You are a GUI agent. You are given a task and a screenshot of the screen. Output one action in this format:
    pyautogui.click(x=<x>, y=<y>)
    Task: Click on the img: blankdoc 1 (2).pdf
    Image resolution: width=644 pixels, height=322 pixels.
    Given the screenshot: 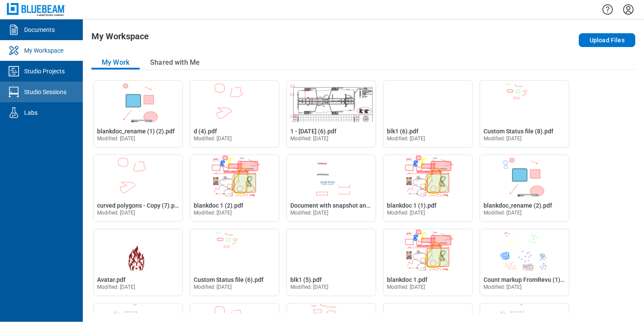 What is the action you would take?
    pyautogui.click(x=235, y=176)
    